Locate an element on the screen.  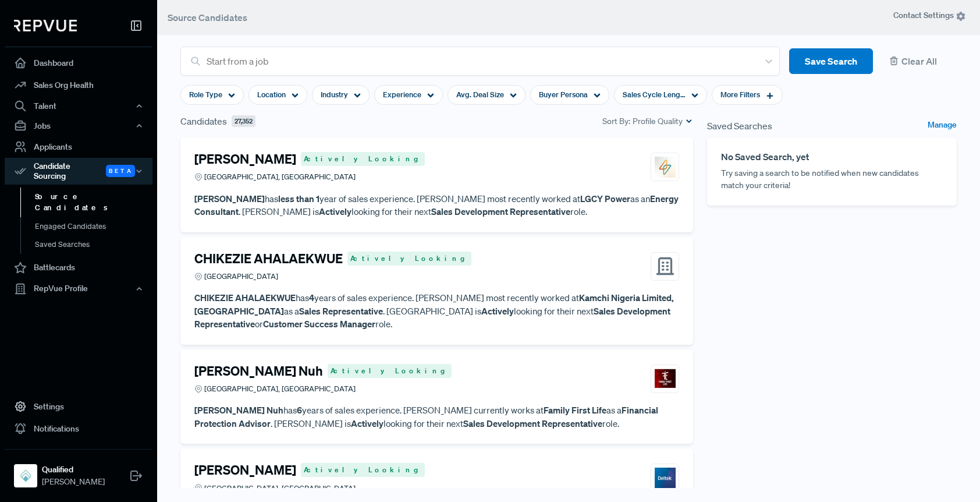
a: Notifications is located at coordinates (78, 429).